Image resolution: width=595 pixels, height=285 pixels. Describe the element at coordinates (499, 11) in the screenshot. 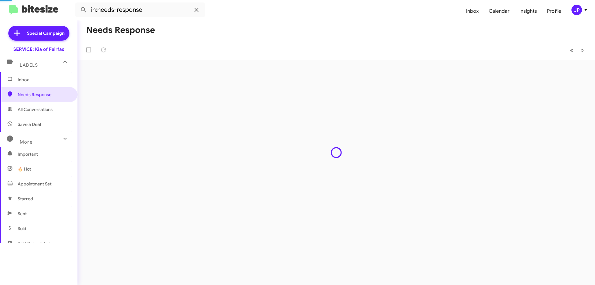

I see `a: Calendar` at that location.